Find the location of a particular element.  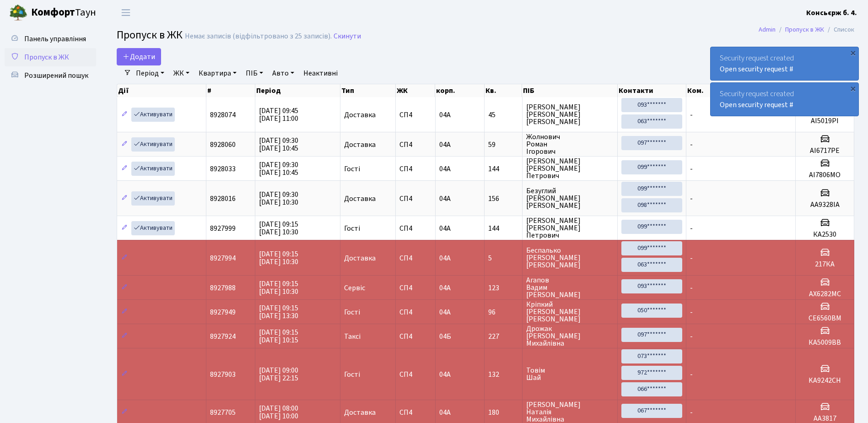

h5: АХ6282МС is located at coordinates (825, 294).